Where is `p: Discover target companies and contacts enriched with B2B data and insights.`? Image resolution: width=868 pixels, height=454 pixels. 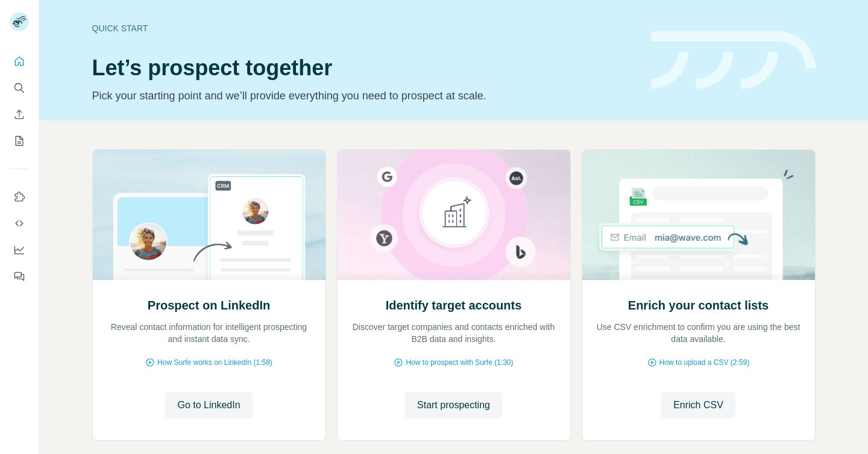 p: Discover target companies and contacts enriched with B2B data and insights. is located at coordinates (454, 333).